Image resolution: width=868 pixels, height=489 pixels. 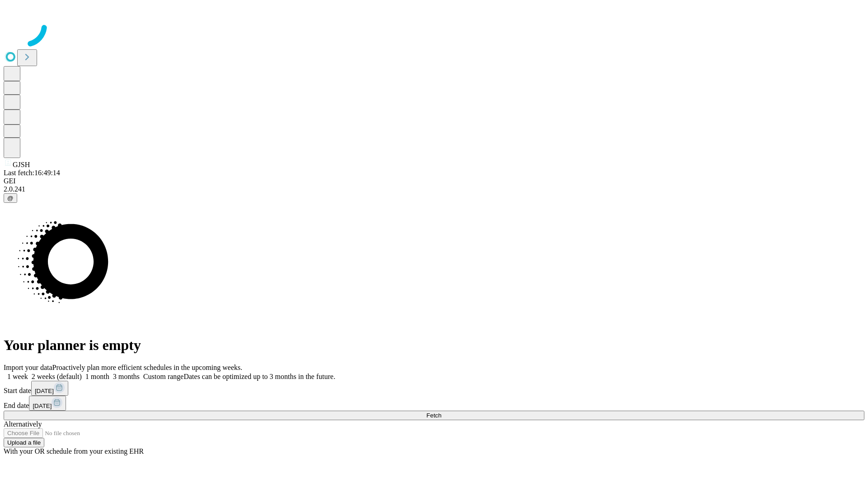 I want to click on div: Start date, so click(x=434, y=388).